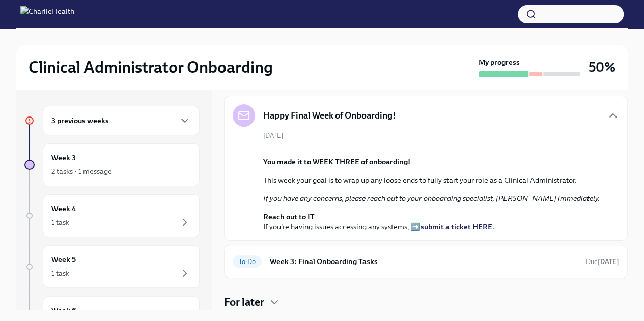 Image resolution: width=644 pixels, height=321 pixels. I want to click on a: submit a ticket HERE, so click(456, 227).